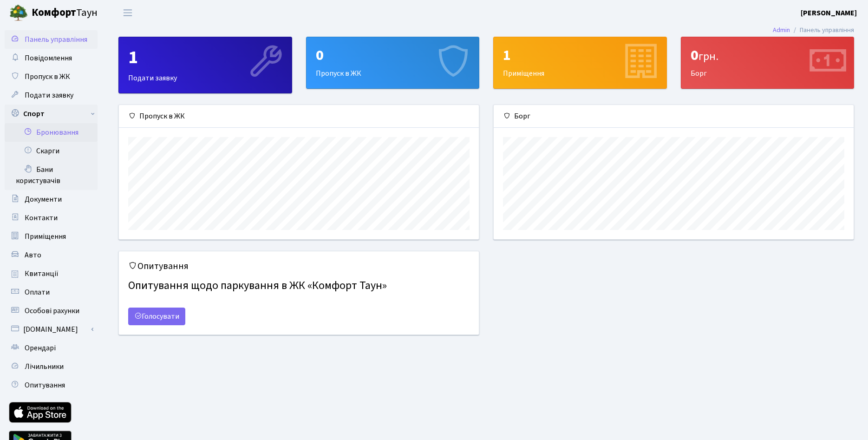  What do you see at coordinates (51, 274) in the screenshot?
I see `a: Квитанції` at bounding box center [51, 274].